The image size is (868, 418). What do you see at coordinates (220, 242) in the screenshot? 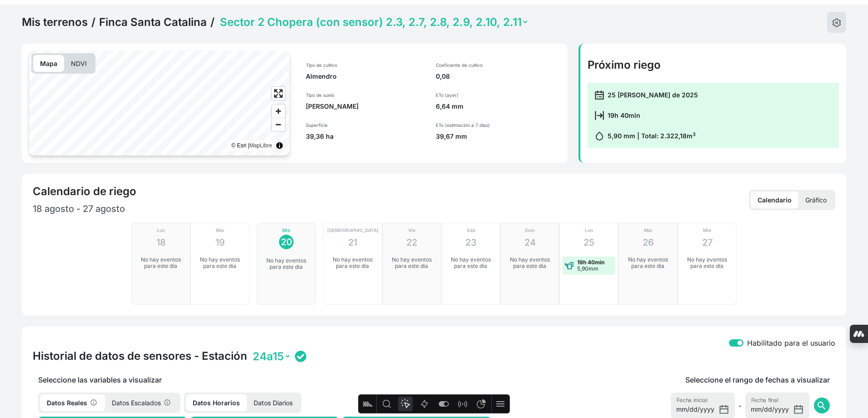
I see `p: 19` at bounding box center [220, 242].